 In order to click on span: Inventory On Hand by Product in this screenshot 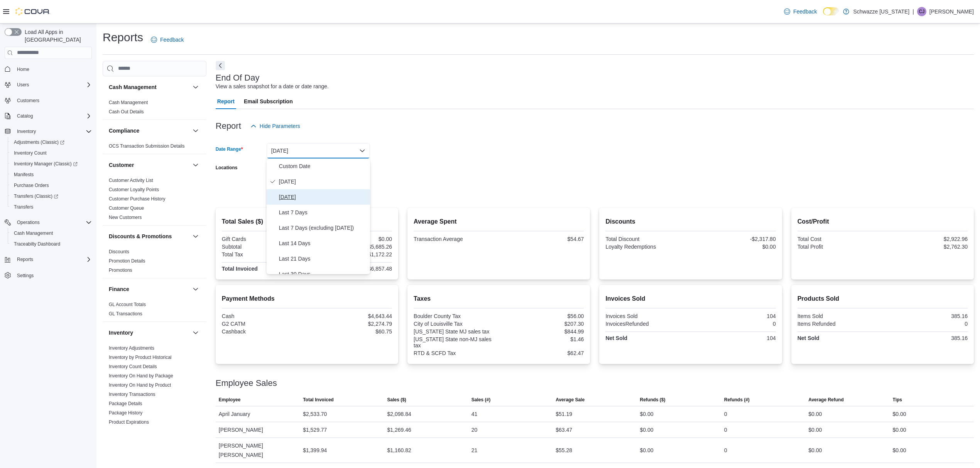, I will do `click(139, 385)`.